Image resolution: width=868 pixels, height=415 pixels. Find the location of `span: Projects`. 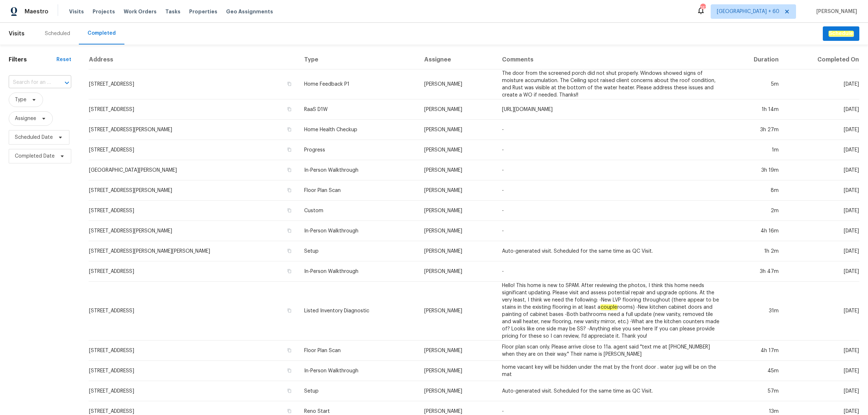

span: Projects is located at coordinates (104, 12).